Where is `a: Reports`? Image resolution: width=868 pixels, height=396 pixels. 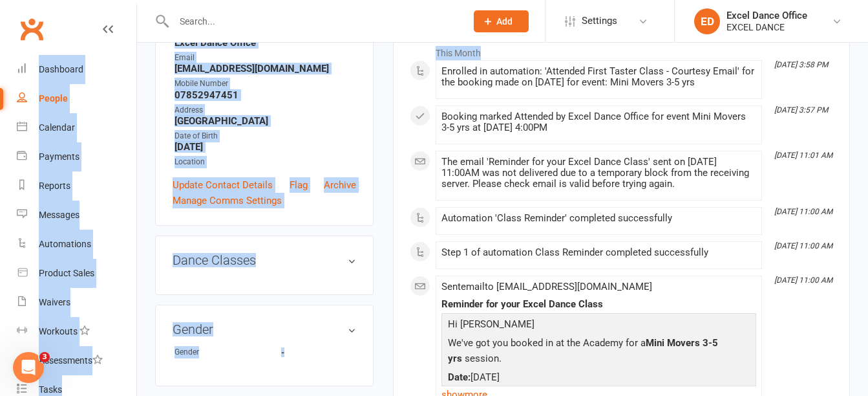
a: Reports is located at coordinates (76, 185).